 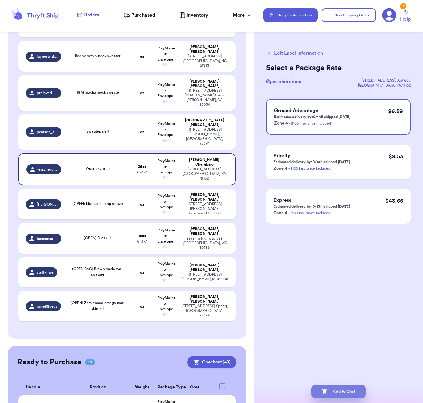 I want to click on div: More, so click(x=242, y=15).